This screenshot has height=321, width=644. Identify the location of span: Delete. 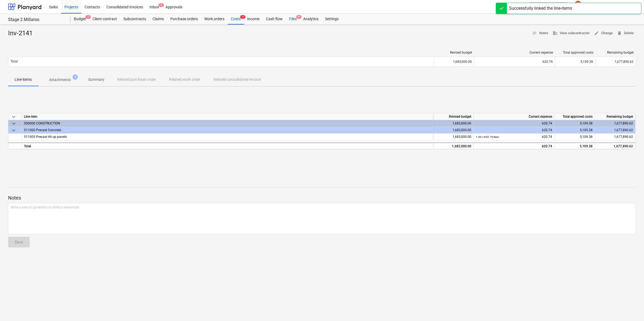
(625, 33).